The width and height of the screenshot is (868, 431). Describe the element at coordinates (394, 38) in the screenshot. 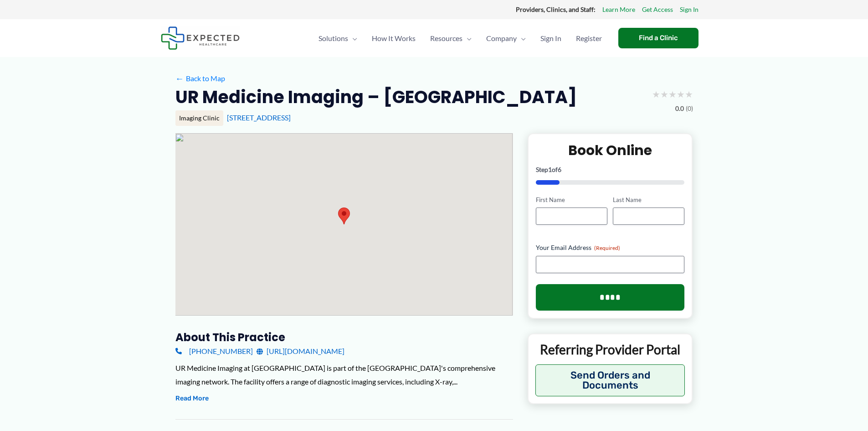

I see `span: How It Works` at that location.